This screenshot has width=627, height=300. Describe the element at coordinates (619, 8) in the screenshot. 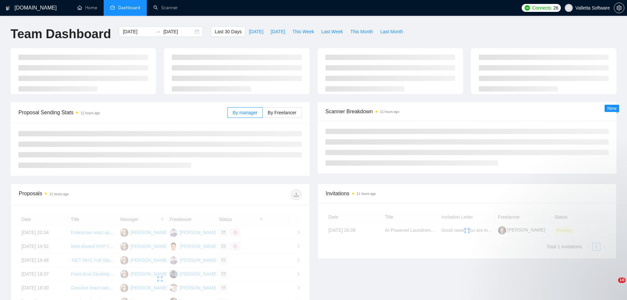

I see `a: setting` at that location.